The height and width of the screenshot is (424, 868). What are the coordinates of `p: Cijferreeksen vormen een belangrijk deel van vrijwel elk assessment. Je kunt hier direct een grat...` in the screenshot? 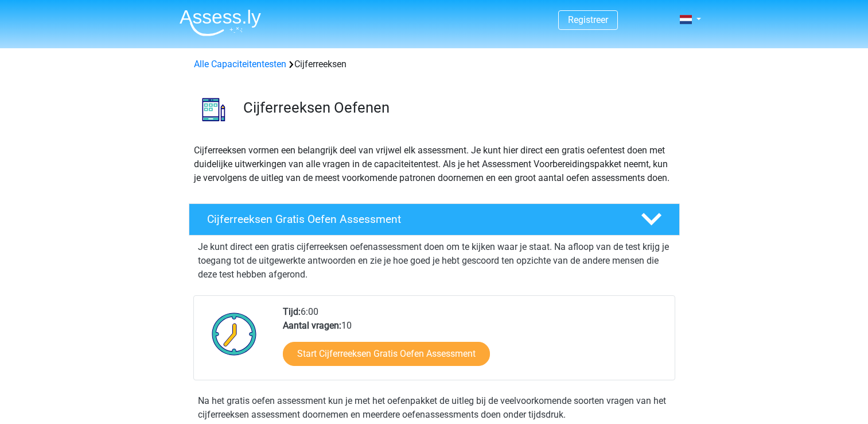 It's located at (434, 164).